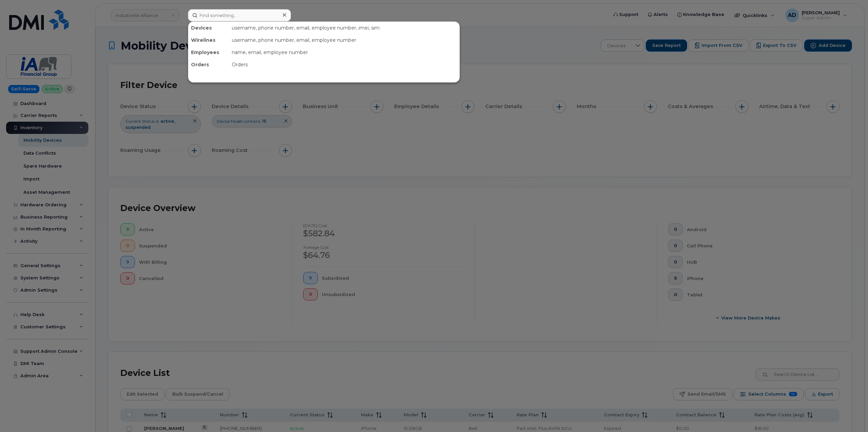 This screenshot has width=868, height=432. I want to click on div: username, phone number, email, employee number, imei, sim, so click(344, 28).